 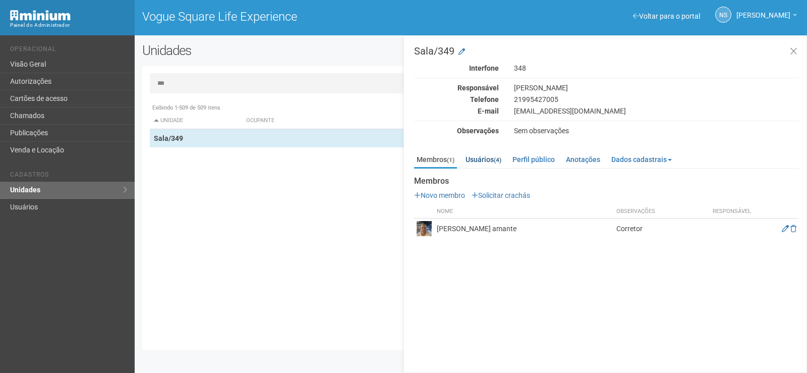 What do you see at coordinates (641, 159) in the screenshot?
I see `a: Dados cadastrais` at bounding box center [641, 159].